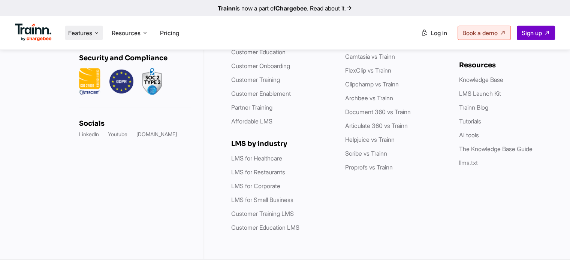  Describe the element at coordinates (90, 82) in the screenshot. I see `img: ISO` at that location.